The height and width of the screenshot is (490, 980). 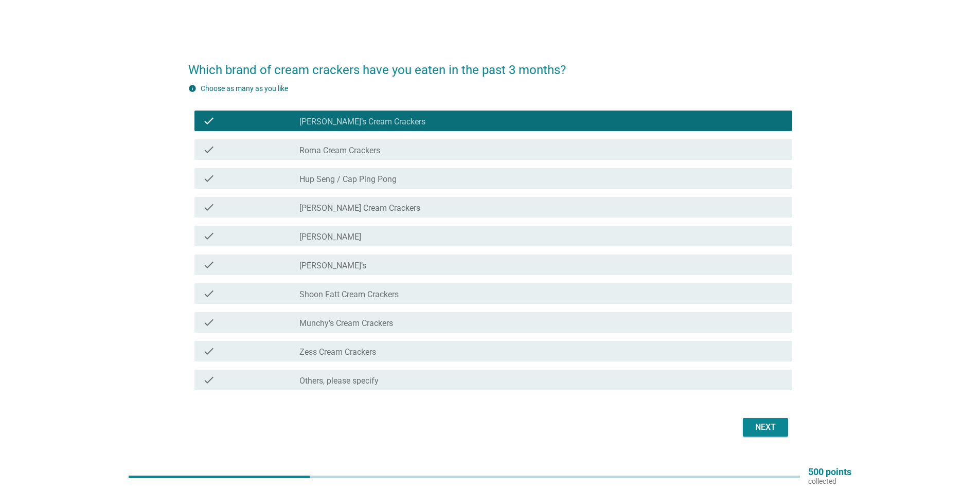 What do you see at coordinates (490, 65) in the screenshot?
I see `h2: Which brand of cream crackers have you eaten in the past 3 months?` at bounding box center [490, 65].